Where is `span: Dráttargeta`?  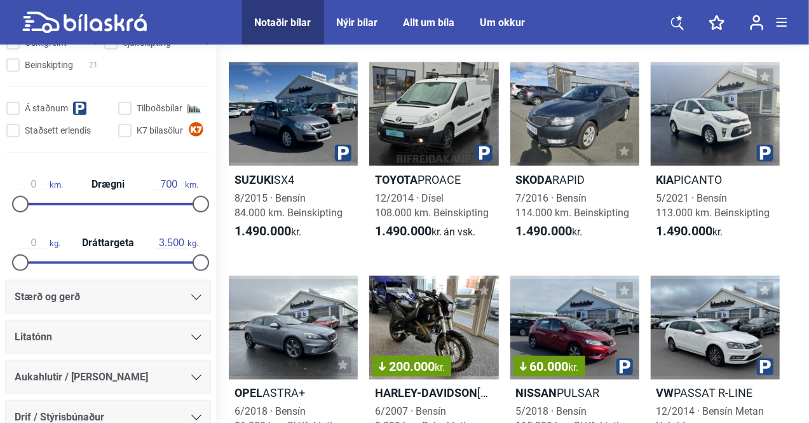
span: Dráttargeta is located at coordinates (108, 243).